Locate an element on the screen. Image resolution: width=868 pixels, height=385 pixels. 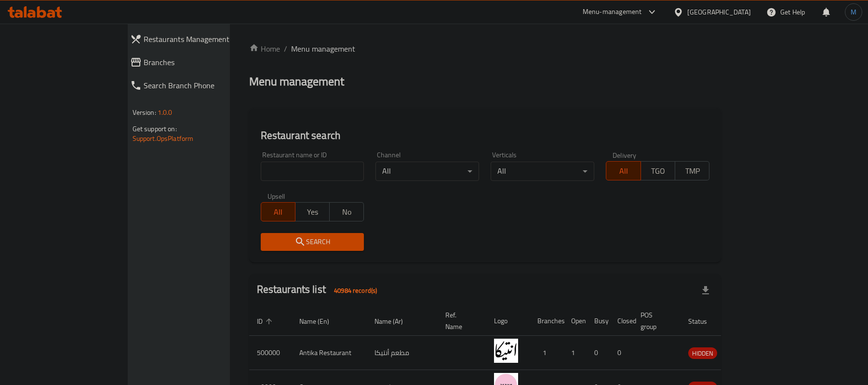
a: Support.OpsPlatform is located at coordinates (163, 139).